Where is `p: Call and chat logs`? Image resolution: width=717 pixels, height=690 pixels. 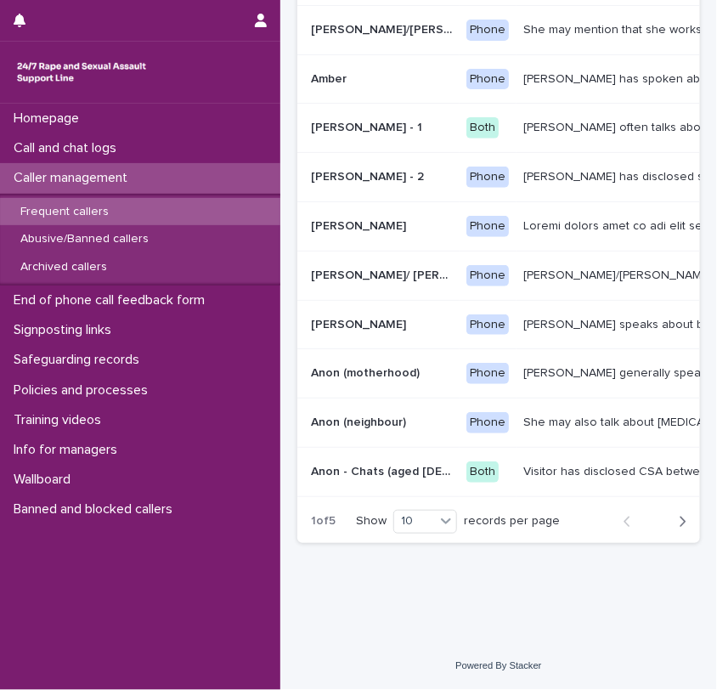
p: Call and chat logs is located at coordinates (68, 148).